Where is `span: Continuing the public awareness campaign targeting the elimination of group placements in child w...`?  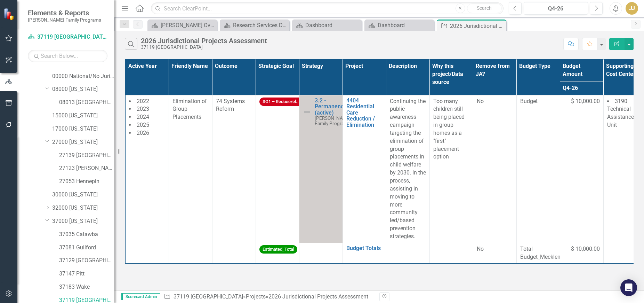 span: Continuing the public awareness campaign targeting the elimination of group placements in child w... is located at coordinates (408, 169).